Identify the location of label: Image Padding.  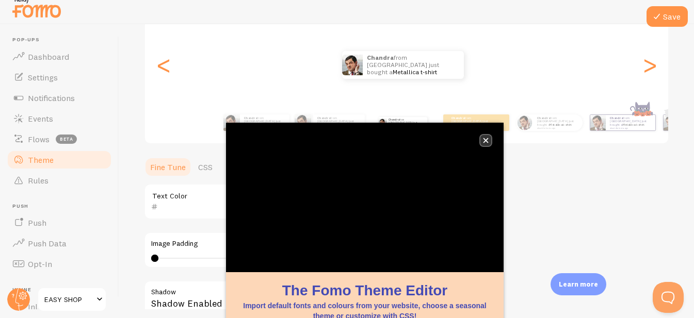
(299, 244).